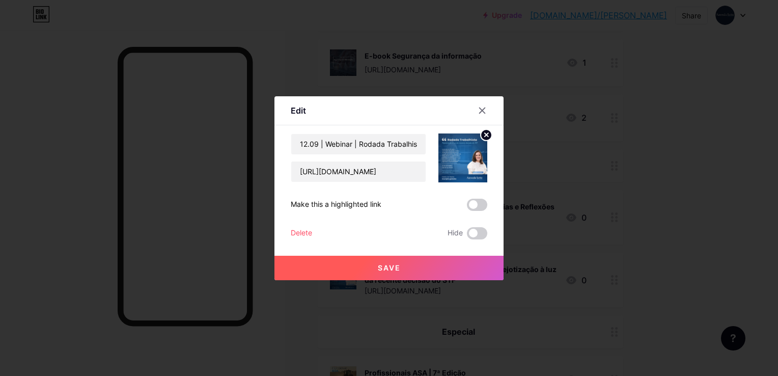  What do you see at coordinates (358, 172) in the screenshot?
I see `input: URL` at bounding box center [358, 172].